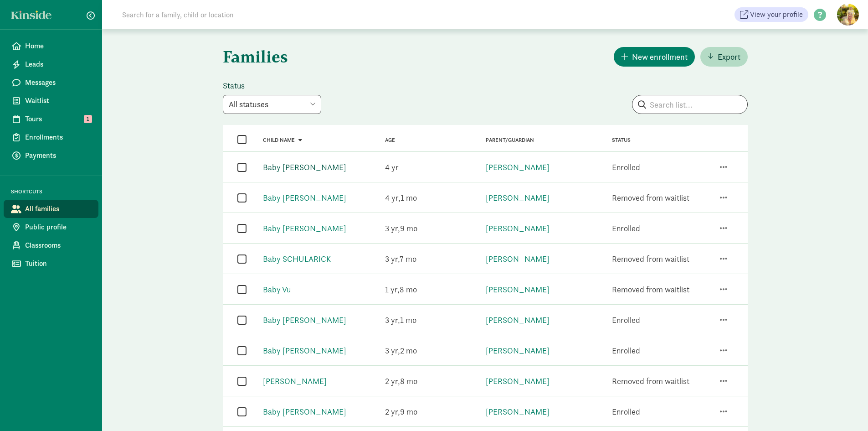 This screenshot has width=868, height=431. What do you see at coordinates (277, 289) in the screenshot?
I see `a: Baby Vu` at bounding box center [277, 289].